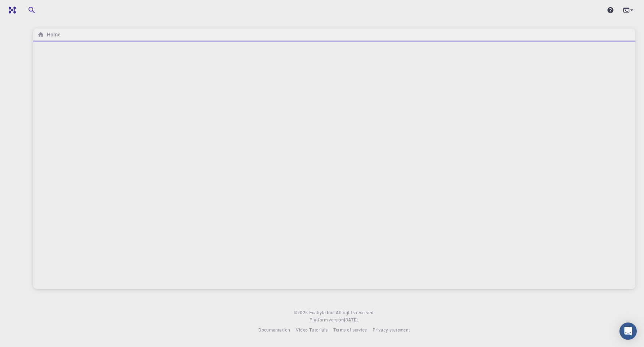  What do you see at coordinates (350, 330) in the screenshot?
I see `a: Terms of service` at bounding box center [350, 330].